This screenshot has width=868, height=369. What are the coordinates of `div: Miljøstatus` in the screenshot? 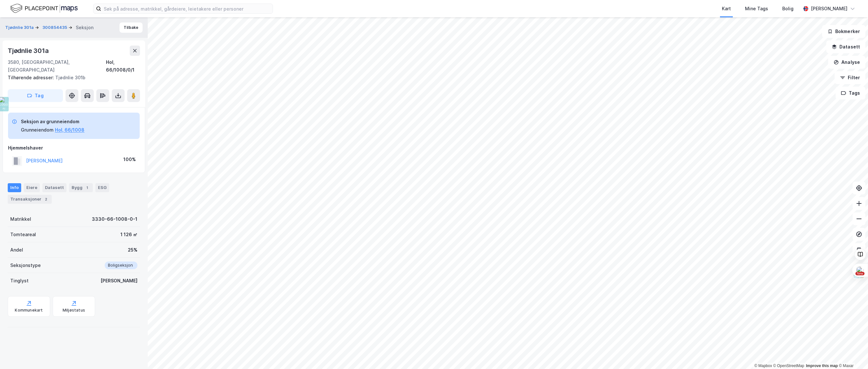 It's located at (74, 311).